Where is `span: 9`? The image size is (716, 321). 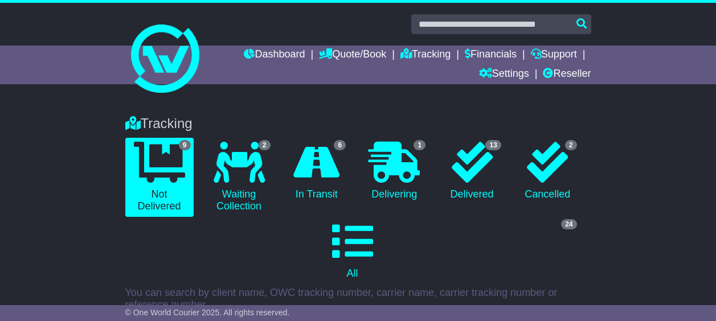
span: 9 is located at coordinates (184, 145).